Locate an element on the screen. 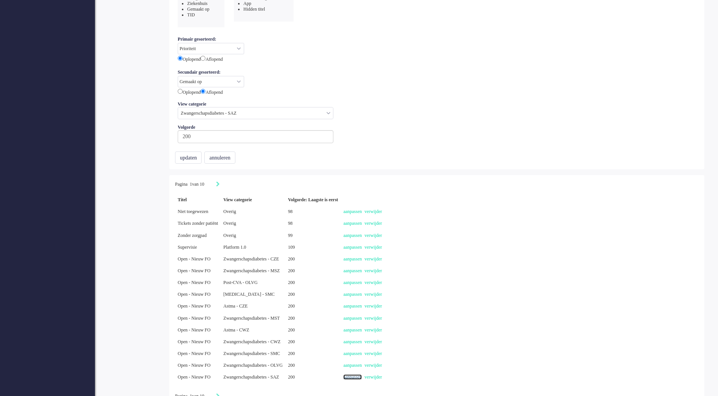 The width and height of the screenshot is (718, 396). span: Astma - CWZ is located at coordinates (236, 330).